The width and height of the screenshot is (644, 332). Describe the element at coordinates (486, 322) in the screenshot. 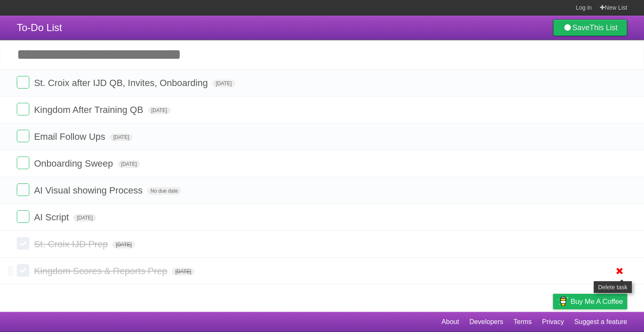

I see `a: Developers` at that location.